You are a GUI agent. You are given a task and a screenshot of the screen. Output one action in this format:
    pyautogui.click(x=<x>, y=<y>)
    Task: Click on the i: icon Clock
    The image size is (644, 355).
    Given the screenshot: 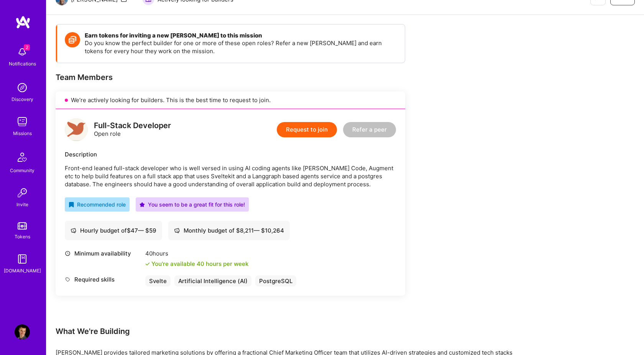 What is the action you would take?
    pyautogui.click(x=67, y=254)
    